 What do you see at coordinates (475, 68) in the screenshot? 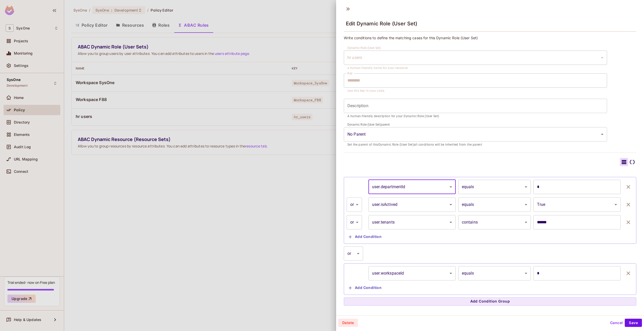
I see `p: a human-friendly name for your resource` at bounding box center [475, 68].